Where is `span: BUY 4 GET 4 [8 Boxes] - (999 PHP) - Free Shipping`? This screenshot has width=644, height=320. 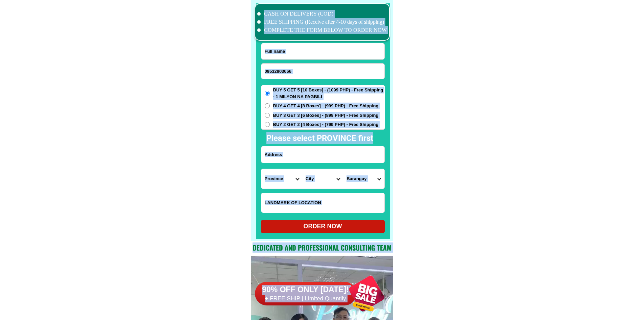 span: BUY 4 GET 4 [8 Boxes] - (999 PHP) - Free Shipping is located at coordinates (326, 106).